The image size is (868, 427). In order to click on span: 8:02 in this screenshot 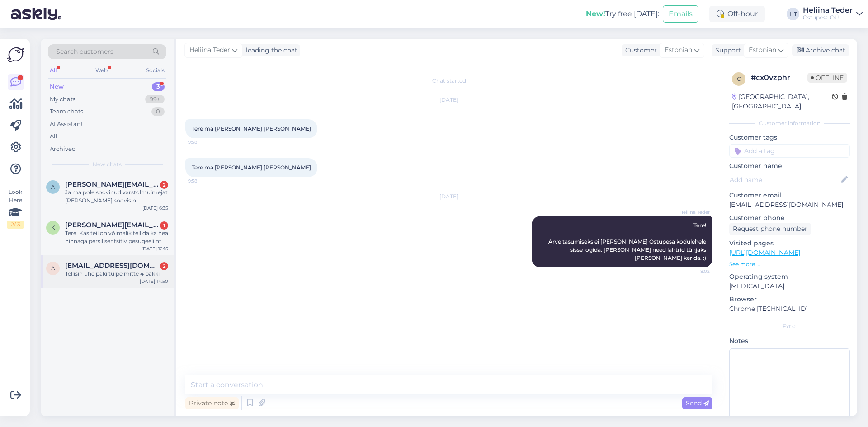, I will do `click(693, 271)`.